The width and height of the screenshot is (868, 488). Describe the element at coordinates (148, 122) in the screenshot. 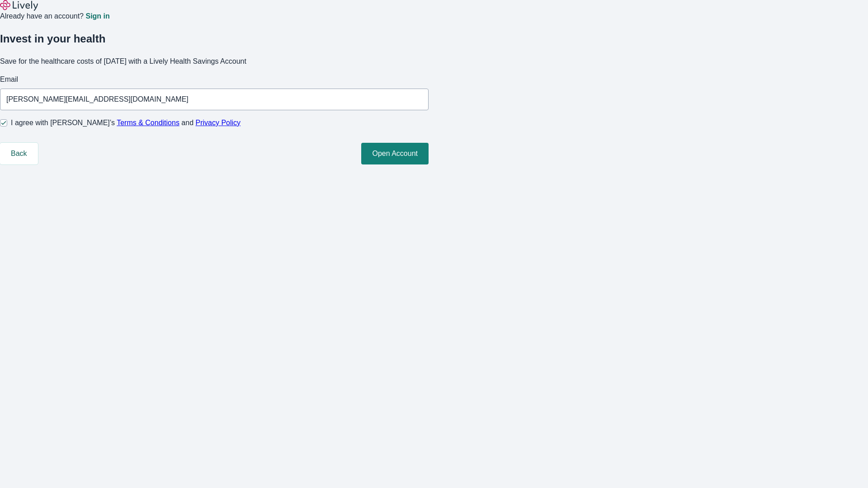

I see `a: Terms & Conditions` at that location.